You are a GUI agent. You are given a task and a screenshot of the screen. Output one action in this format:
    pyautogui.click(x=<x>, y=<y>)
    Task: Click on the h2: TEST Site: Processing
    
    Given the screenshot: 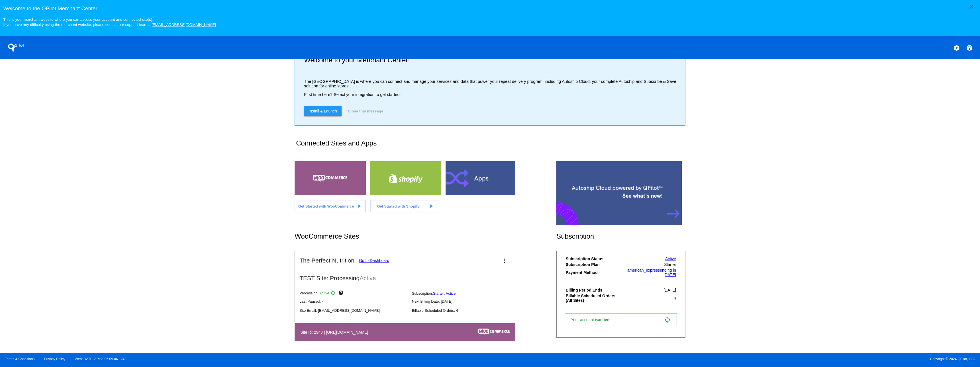 What is the action you would take?
    pyautogui.click(x=404, y=276)
    